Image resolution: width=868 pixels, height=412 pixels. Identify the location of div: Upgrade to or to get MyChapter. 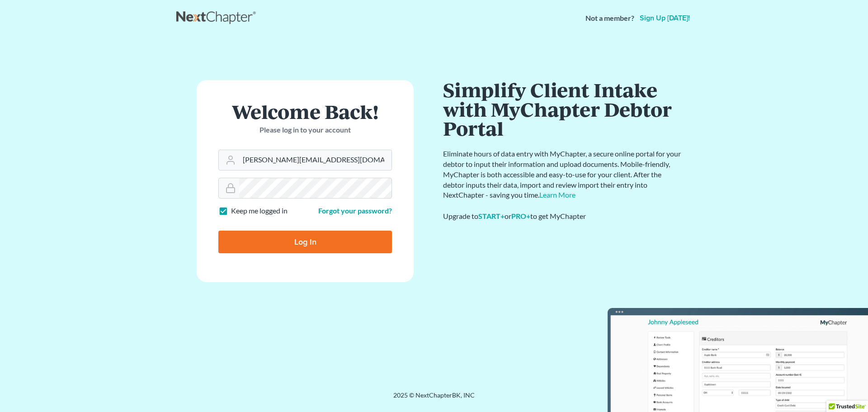
(563, 216).